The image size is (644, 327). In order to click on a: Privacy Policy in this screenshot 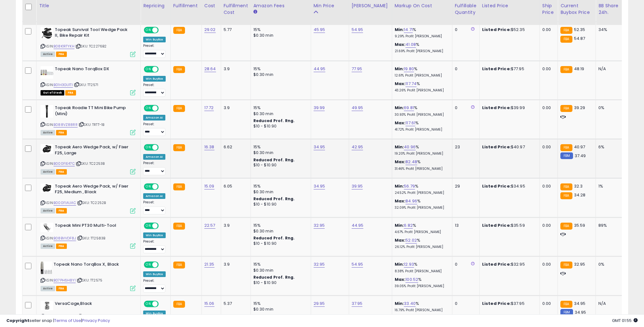, I will do `click(96, 320)`.